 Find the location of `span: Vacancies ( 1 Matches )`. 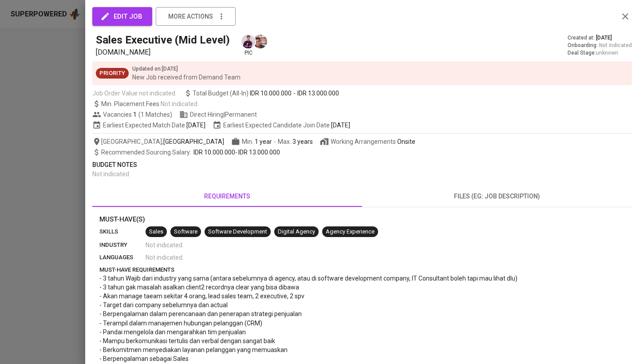

span: Vacancies ( 1 Matches ) is located at coordinates (132, 114).